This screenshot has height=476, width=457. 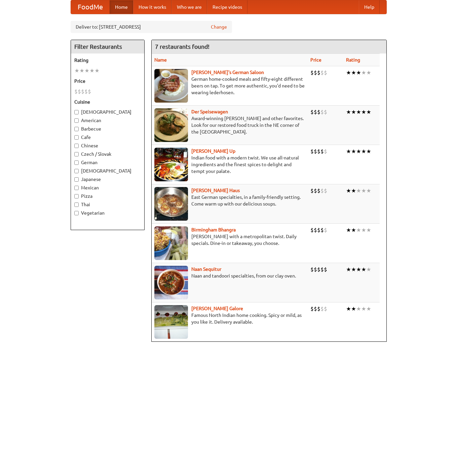 I want to click on b: Naan Sequitur, so click(x=206, y=269).